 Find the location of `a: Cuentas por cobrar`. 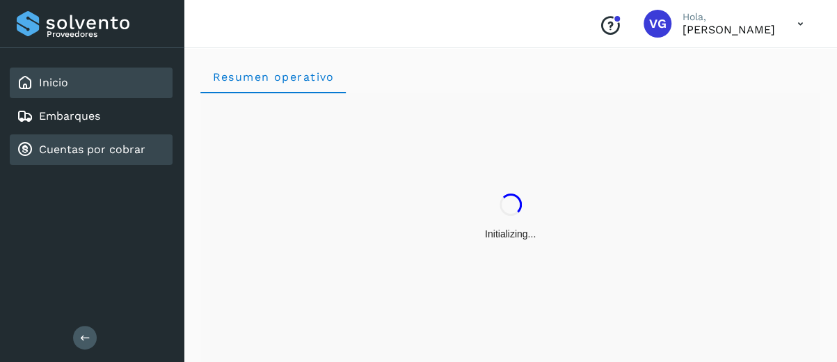

a: Cuentas por cobrar is located at coordinates (92, 149).